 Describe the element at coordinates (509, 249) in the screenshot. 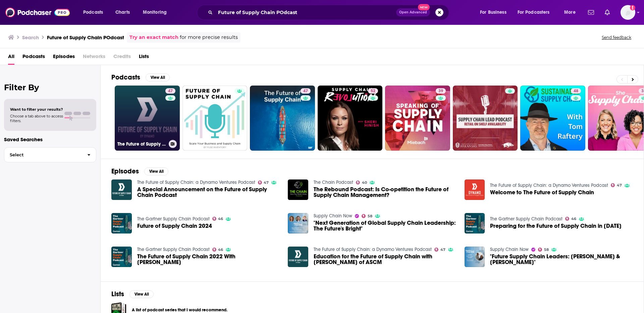

I see `a: Supply Chain Now` at that location.